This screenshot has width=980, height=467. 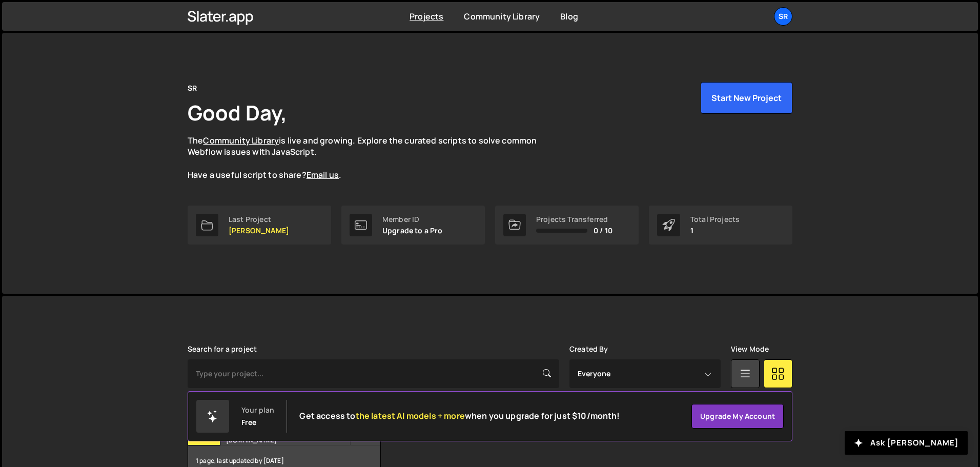 I want to click on label: Search for a project, so click(x=222, y=349).